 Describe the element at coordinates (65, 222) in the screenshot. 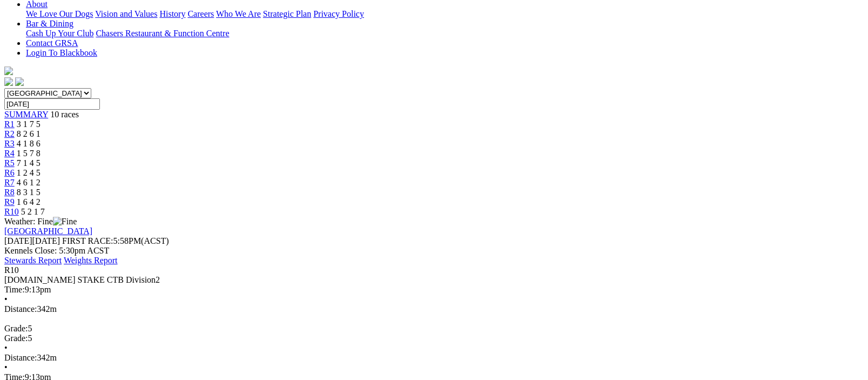

I see `img: Fine` at that location.